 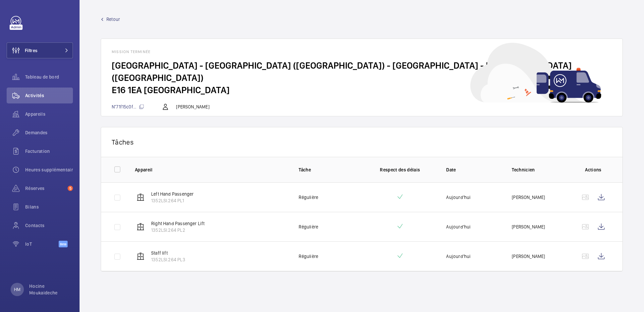 What do you see at coordinates (49, 207) in the screenshot?
I see `span: Bilans` at bounding box center [49, 207].